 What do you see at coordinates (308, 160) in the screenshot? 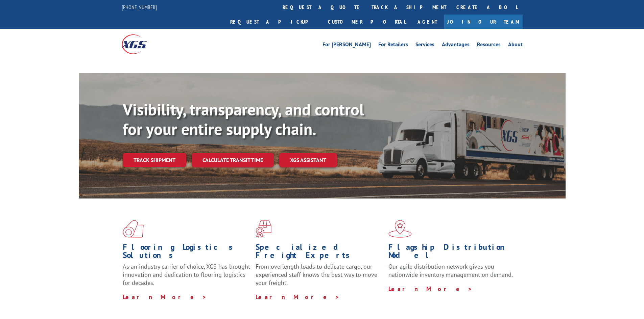
I see `a: XGS ASSISTANT` at bounding box center [308, 160].